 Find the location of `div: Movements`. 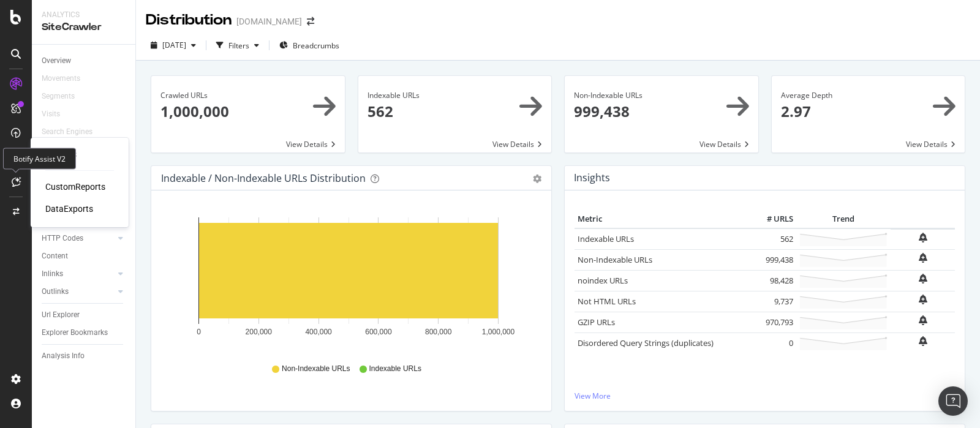

div: Movements is located at coordinates (61, 78).